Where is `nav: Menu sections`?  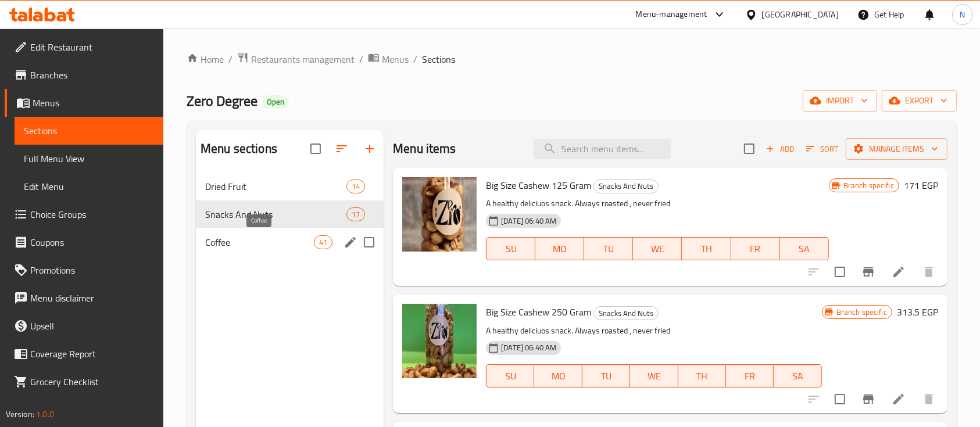 nav: Menu sections is located at coordinates (290, 214).